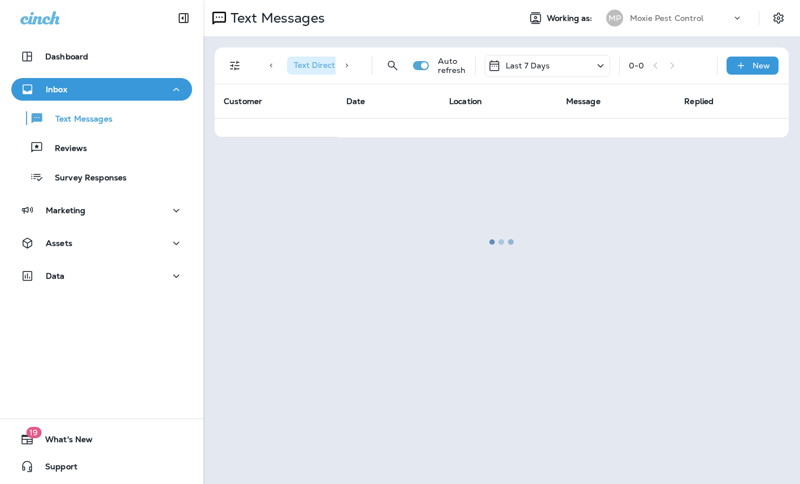  What do you see at coordinates (102, 177) in the screenshot?
I see `button: Survey Responses` at bounding box center [102, 177].